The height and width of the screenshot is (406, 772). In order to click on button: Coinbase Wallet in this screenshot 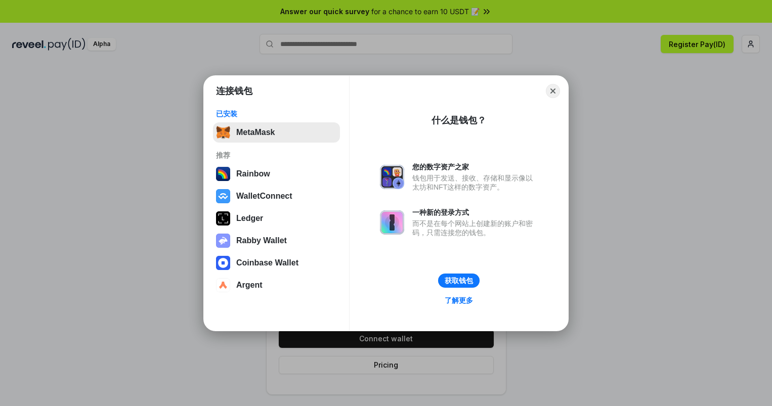, I will do `click(276, 263)`.